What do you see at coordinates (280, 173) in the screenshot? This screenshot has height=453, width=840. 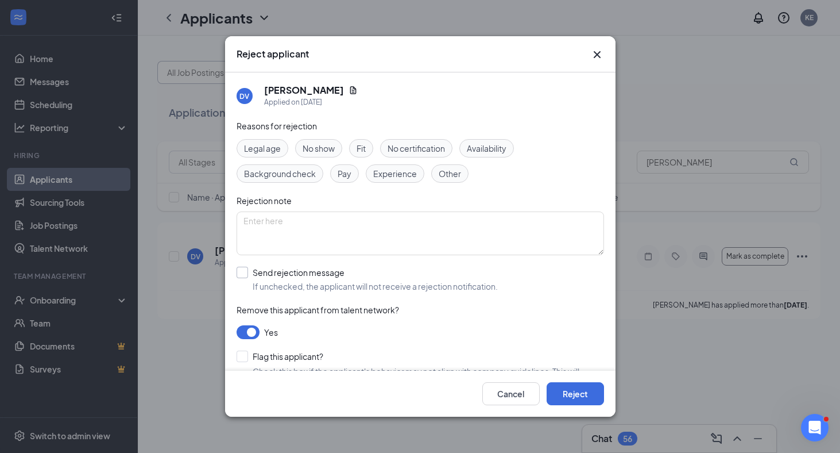 I see `span: Background check` at bounding box center [280, 173].